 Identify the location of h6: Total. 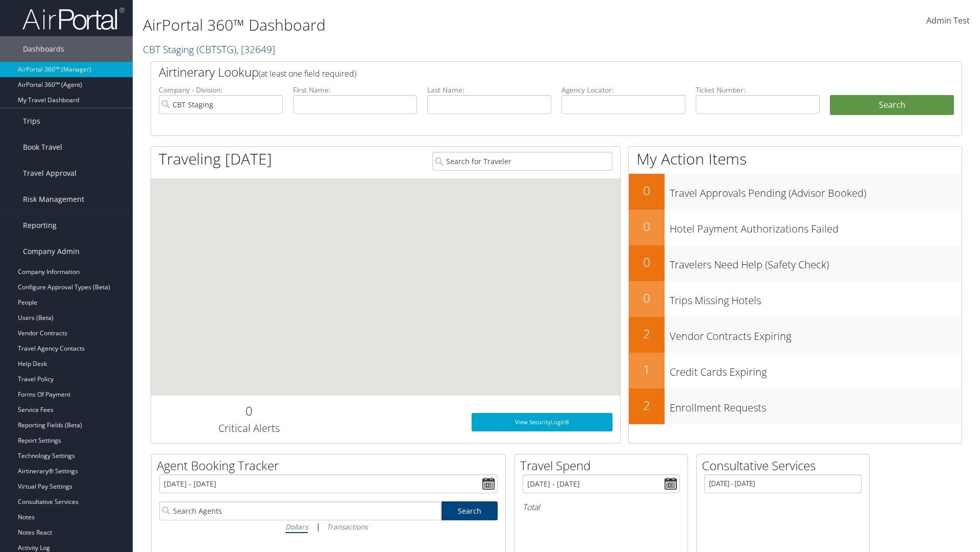
(601, 507).